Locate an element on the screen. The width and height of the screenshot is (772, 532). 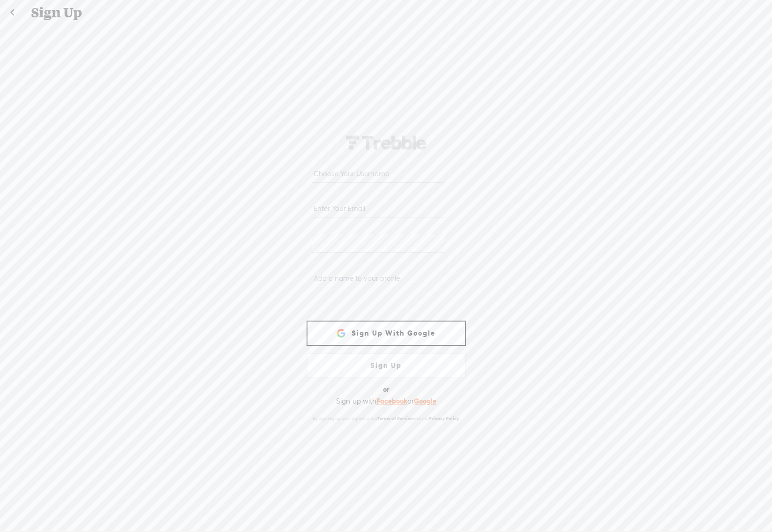
div: Sign Up is located at coordinates (386, 13).